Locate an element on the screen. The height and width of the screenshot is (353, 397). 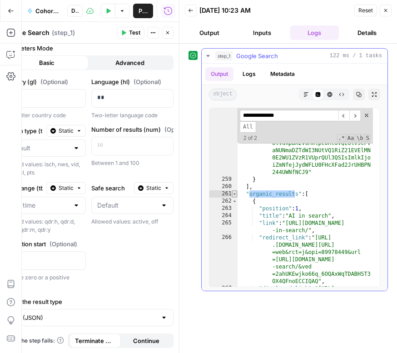
span: 2 of 2 is located at coordinates (250, 138).